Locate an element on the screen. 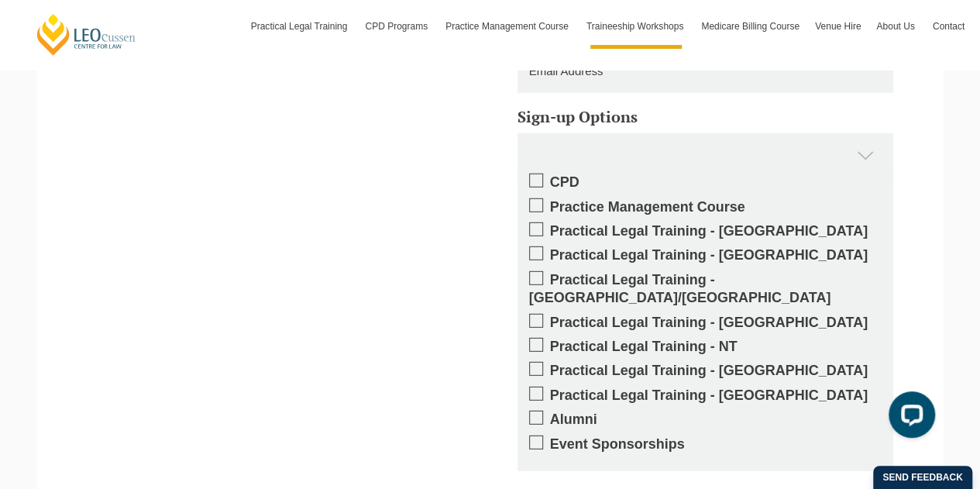 The width and height of the screenshot is (980, 489). label: Event Sponsorships is located at coordinates (705, 444).